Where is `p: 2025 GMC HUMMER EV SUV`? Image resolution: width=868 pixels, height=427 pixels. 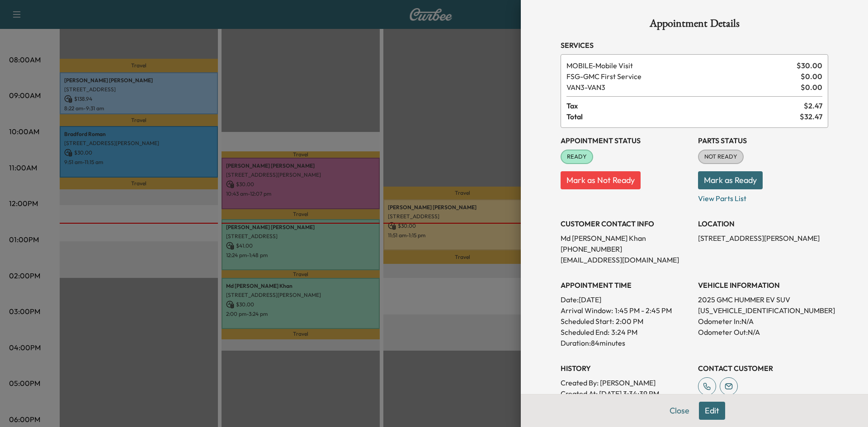 p: 2025 GMC HUMMER EV SUV is located at coordinates (763, 300).